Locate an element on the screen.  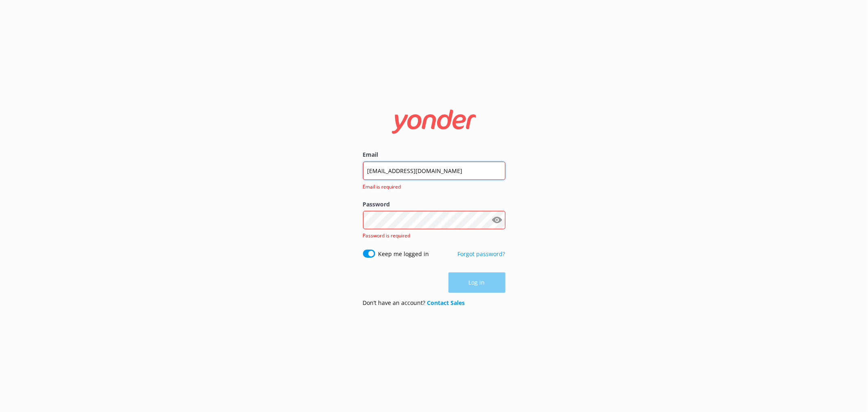
a: Forgot password? is located at coordinates (482, 254).